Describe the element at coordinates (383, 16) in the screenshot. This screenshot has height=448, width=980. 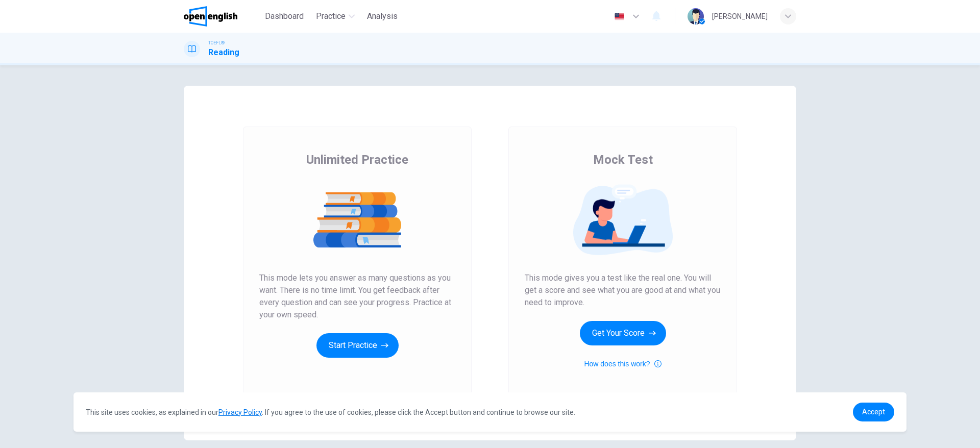
I see `span: Analysis` at that location.